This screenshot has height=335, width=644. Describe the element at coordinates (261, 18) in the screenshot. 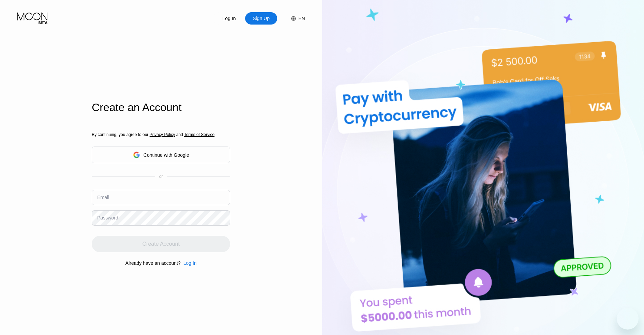

I see `div: Sign Up` at that location.